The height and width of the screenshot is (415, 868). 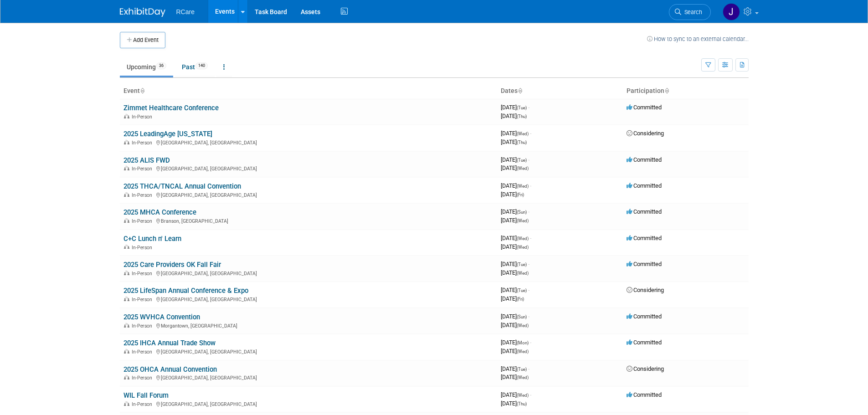 What do you see at coordinates (152, 239) in the screenshot?
I see `a: C+C Lunch n' Learn` at bounding box center [152, 239].